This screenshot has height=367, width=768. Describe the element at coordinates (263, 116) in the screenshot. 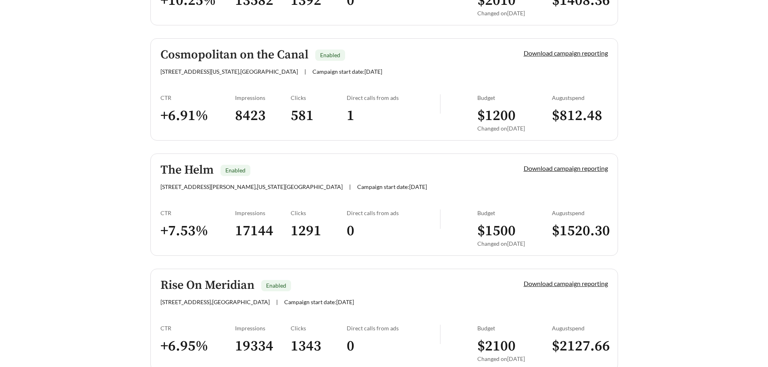

I see `h3: 8423` at that location.